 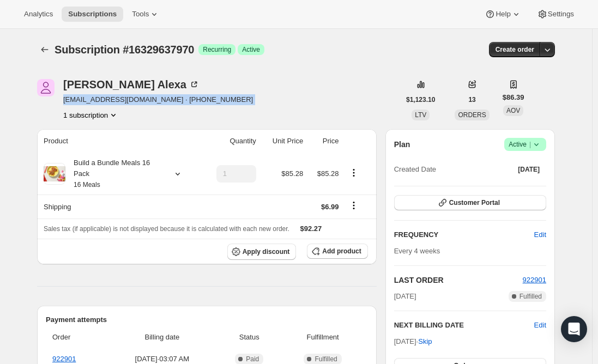 What do you see at coordinates (459, 280) in the screenshot?
I see `h2: LAST ORDER` at bounding box center [459, 280].